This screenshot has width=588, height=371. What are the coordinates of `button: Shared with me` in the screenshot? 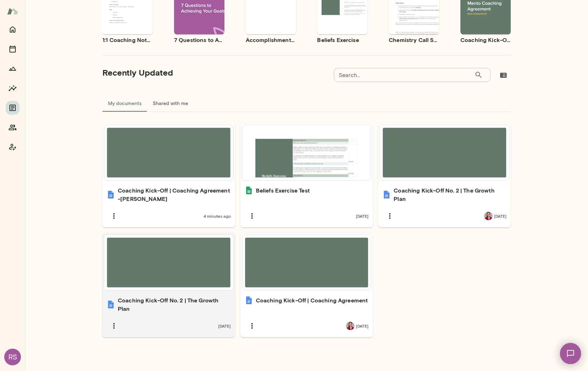 It's located at (170, 103).